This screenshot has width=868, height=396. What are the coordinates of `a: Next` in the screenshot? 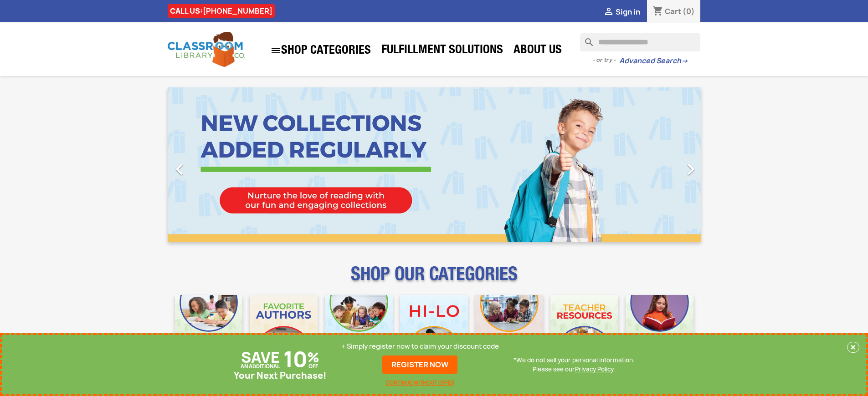 It's located at (661, 165).